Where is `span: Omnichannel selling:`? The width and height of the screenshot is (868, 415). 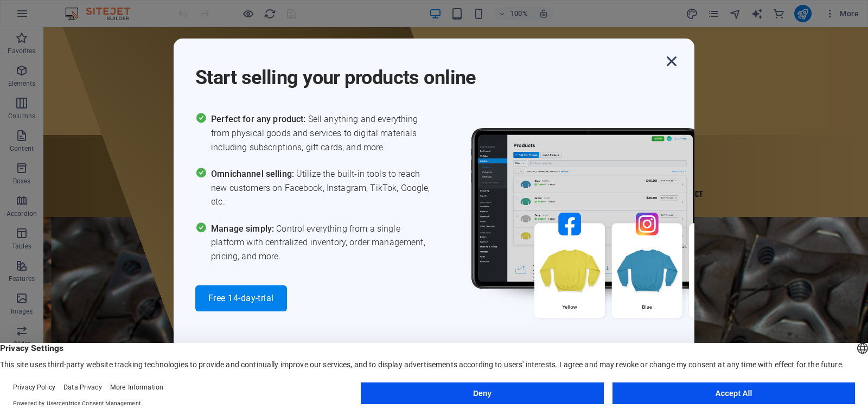
span: Omnichannel selling: is located at coordinates (253, 174).